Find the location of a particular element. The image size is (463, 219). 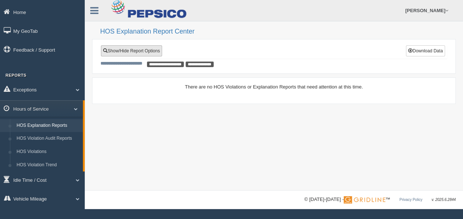

a: HOS Violation Audit Reports is located at coordinates (48, 138).